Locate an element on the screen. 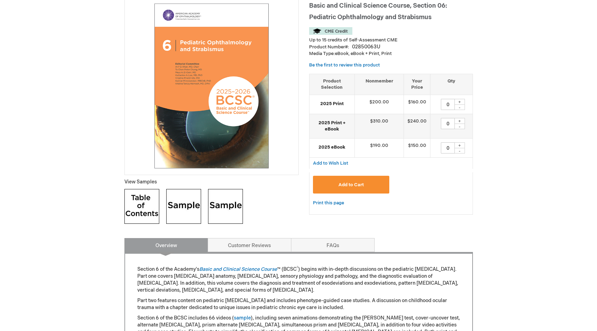 This screenshot has width=597, height=331. strong: Product Number is located at coordinates (329, 47).